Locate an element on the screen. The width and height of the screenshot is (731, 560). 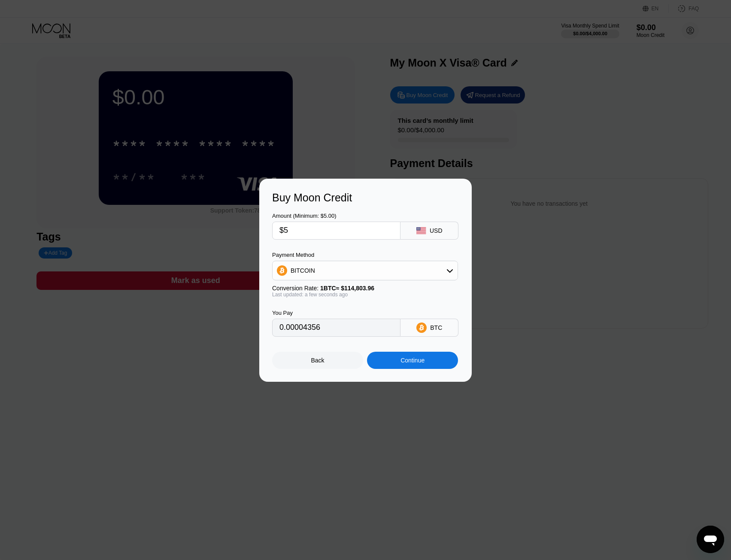
div: Payment Method is located at coordinates (365, 254).